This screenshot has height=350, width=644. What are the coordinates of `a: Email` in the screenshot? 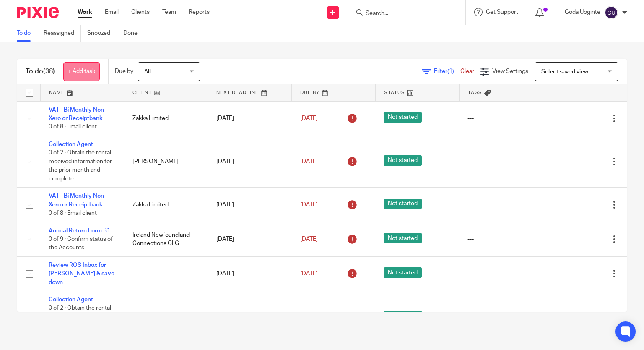 It's located at (112, 12).